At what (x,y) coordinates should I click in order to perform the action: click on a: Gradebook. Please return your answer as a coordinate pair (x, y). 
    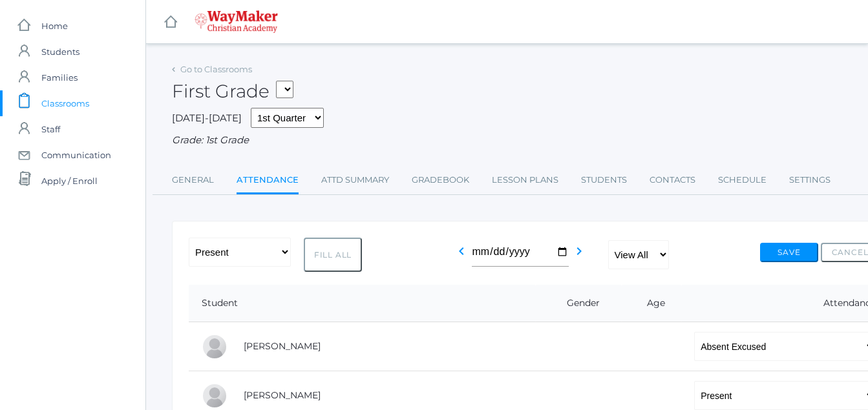
    Looking at the image, I should click on (440, 180).